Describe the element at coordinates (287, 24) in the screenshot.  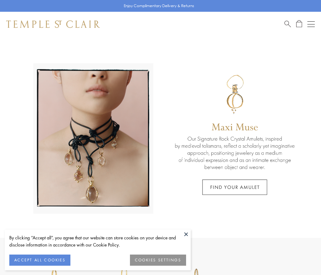
I see `a: Search` at that location.